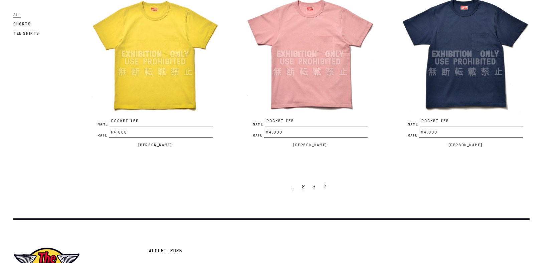 Image resolution: width=543 pixels, height=263 pixels. Describe the element at coordinates (22, 24) in the screenshot. I see `span: Shorts` at that location.